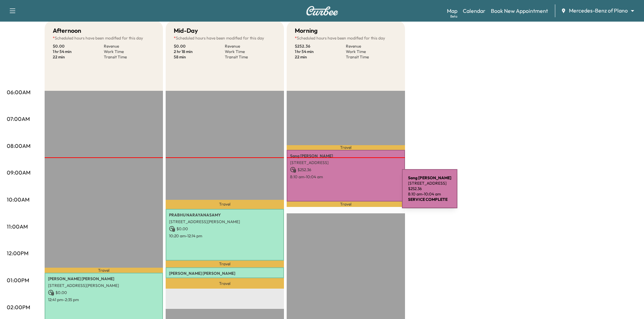 The height and width of the screenshot is (319, 644). I want to click on p: 08:00AM, so click(19, 146).